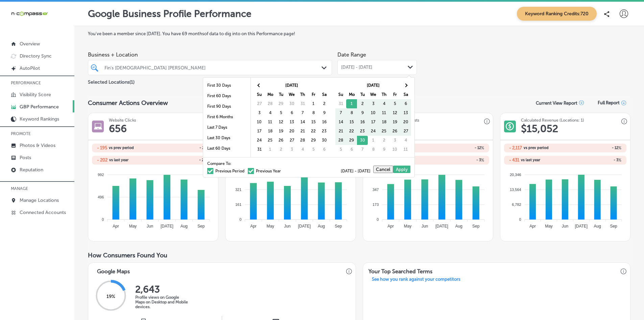  What do you see at coordinates (270, 140) in the screenshot?
I see `td: 25` at bounding box center [270, 140].